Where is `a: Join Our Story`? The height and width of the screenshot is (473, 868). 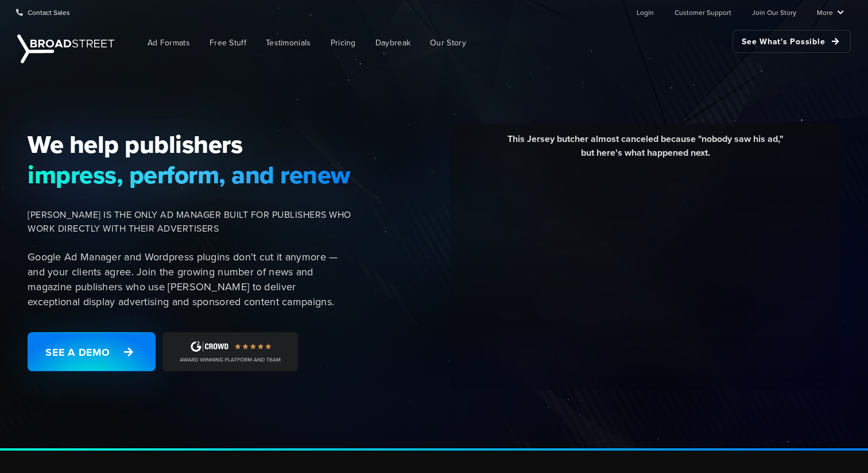 a: Join Our Story is located at coordinates (774, 12).